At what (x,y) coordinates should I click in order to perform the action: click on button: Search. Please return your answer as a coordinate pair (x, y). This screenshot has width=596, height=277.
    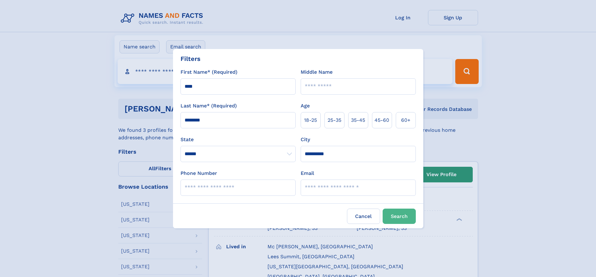
    Looking at the image, I should click on (399, 216).